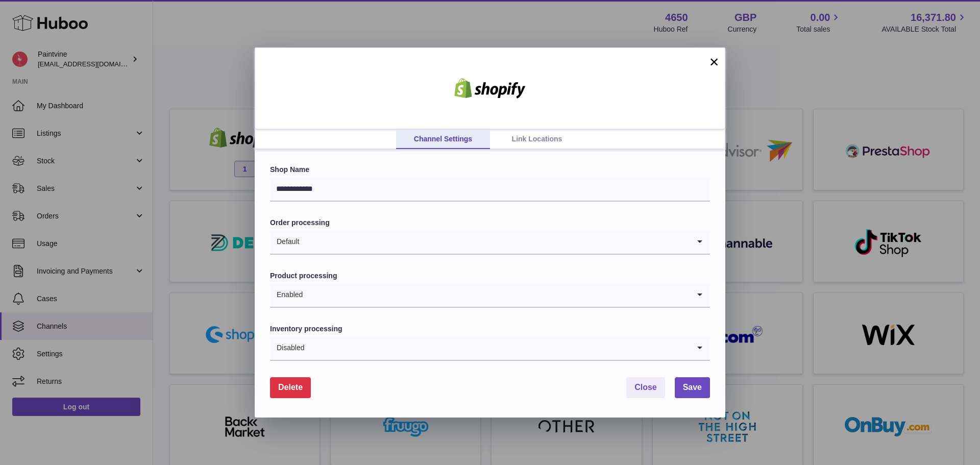 Image resolution: width=980 pixels, height=465 pixels. What do you see at coordinates (490, 170) in the screenshot?
I see `label: Shop Name` at bounding box center [490, 170].